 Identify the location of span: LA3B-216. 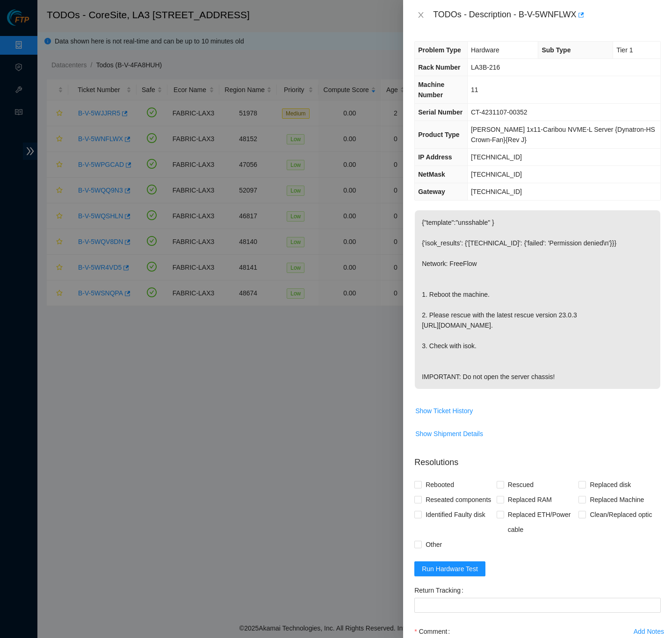
(486, 68).